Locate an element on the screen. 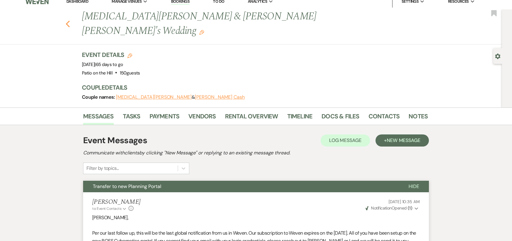  a: Vendors is located at coordinates (202, 118).